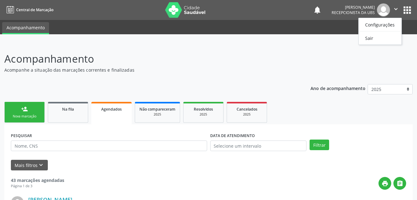 This screenshot has height=200, width=417. I want to click on label: PESQUISAR, so click(21, 135).